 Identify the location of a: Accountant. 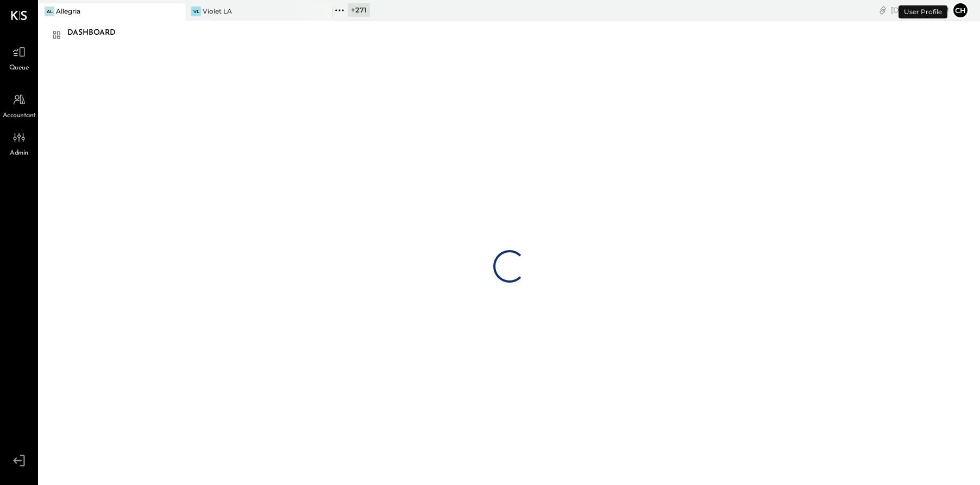
(19, 105).